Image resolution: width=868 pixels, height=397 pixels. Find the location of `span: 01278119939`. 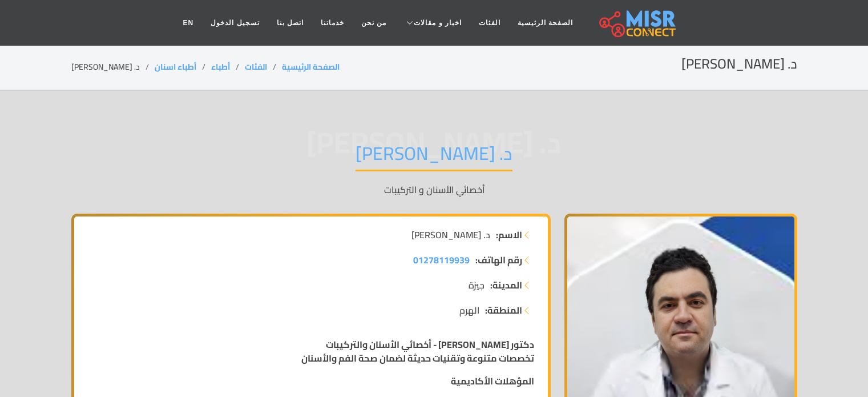

span: 01278119939 is located at coordinates (441, 260).